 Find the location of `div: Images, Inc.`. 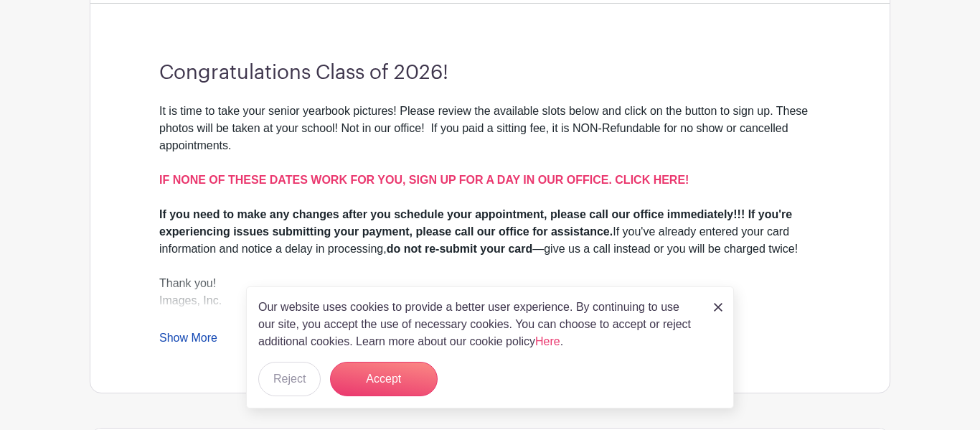

div: Images, Inc. is located at coordinates (490, 309).